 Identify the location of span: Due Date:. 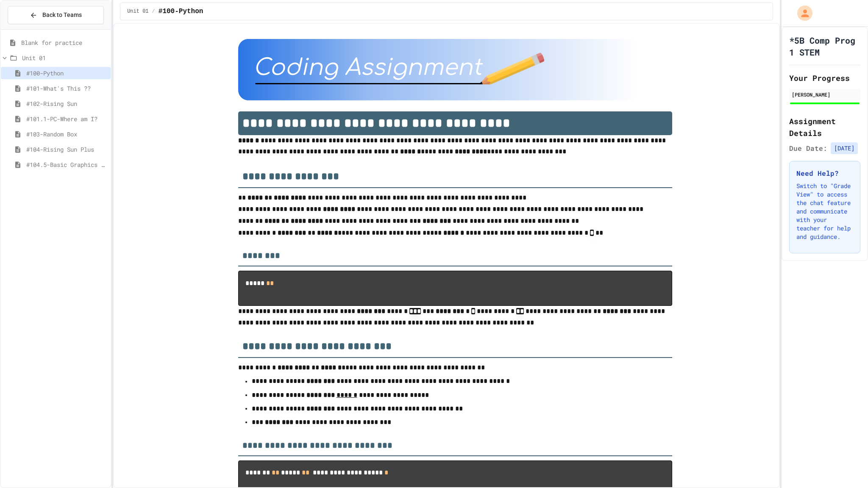
(808, 148).